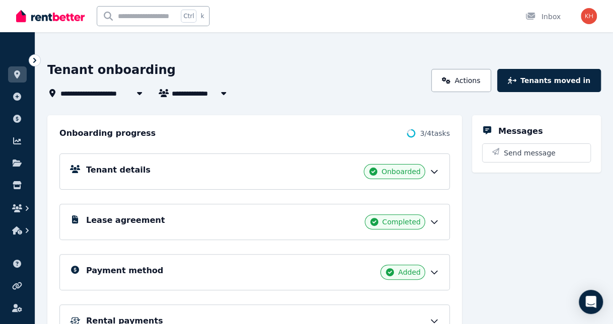  I want to click on span: Ctrl, so click(188, 16).